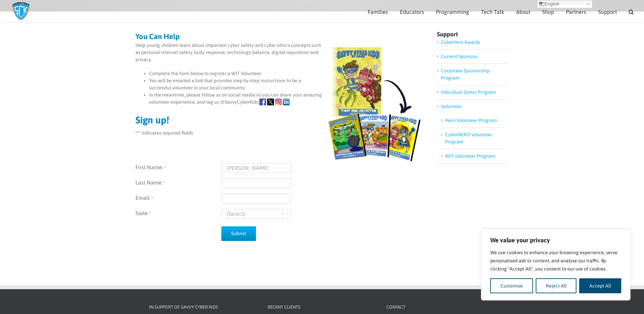 Image resolution: width=644 pixels, height=314 pixels. I want to click on button: Customise, so click(512, 286).